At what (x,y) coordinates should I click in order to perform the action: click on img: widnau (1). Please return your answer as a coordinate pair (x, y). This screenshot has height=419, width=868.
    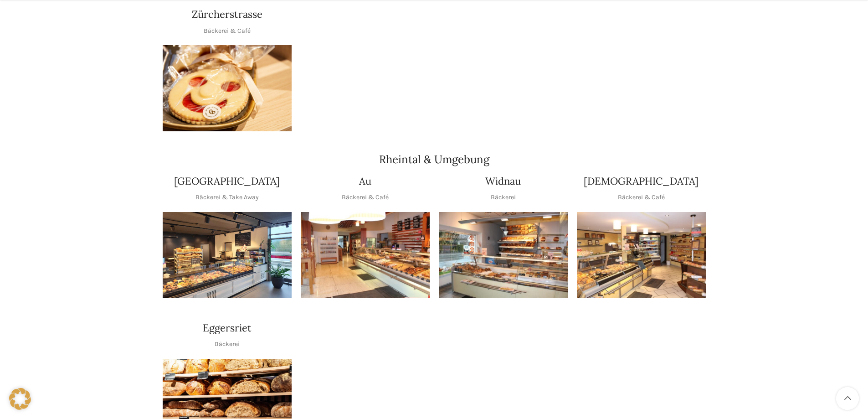
    Looking at the image, I should click on (503, 255).